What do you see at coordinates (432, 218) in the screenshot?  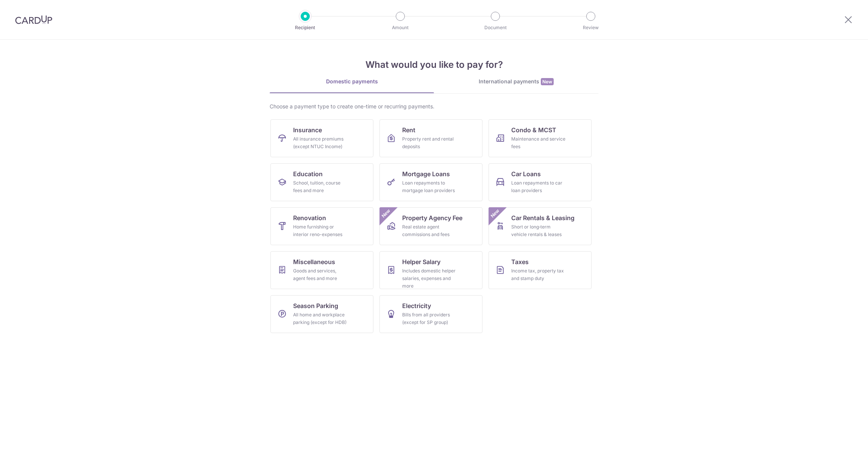 I see `span: Property Agency Fee` at bounding box center [432, 218].